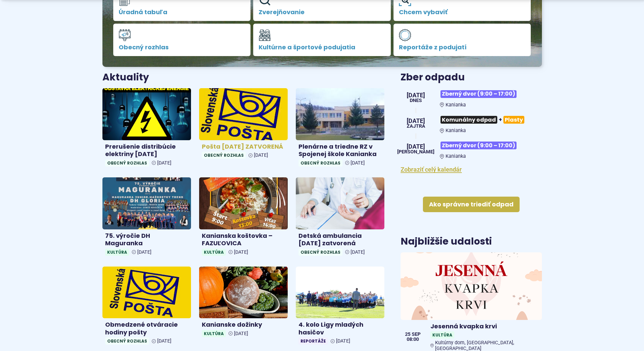 The height and width of the screenshot is (351, 644). I want to click on span: Plasty, so click(514, 119).